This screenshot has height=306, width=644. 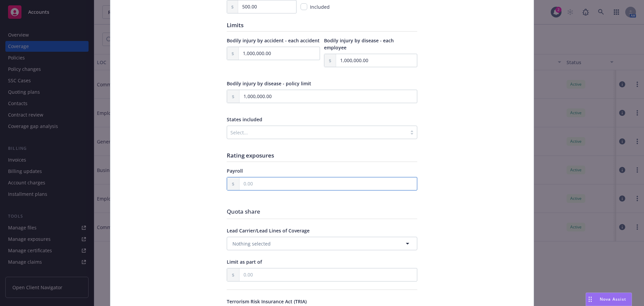 What do you see at coordinates (322, 25) in the screenshot?
I see `h1: Limits` at bounding box center [322, 25].